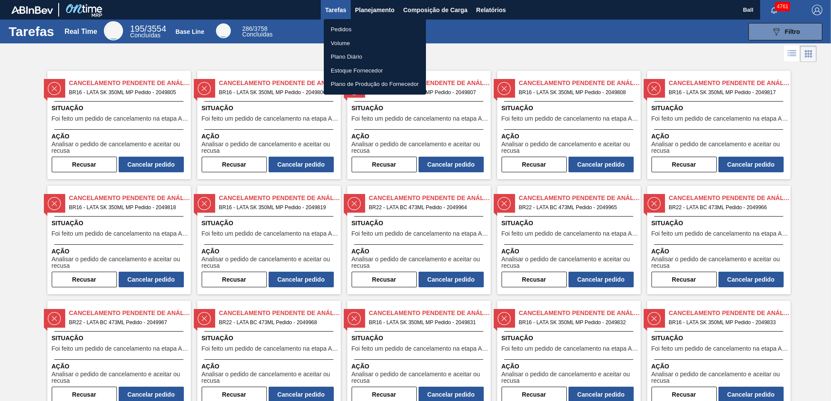 The image size is (831, 401). I want to click on a: Pedidos, so click(374, 30).